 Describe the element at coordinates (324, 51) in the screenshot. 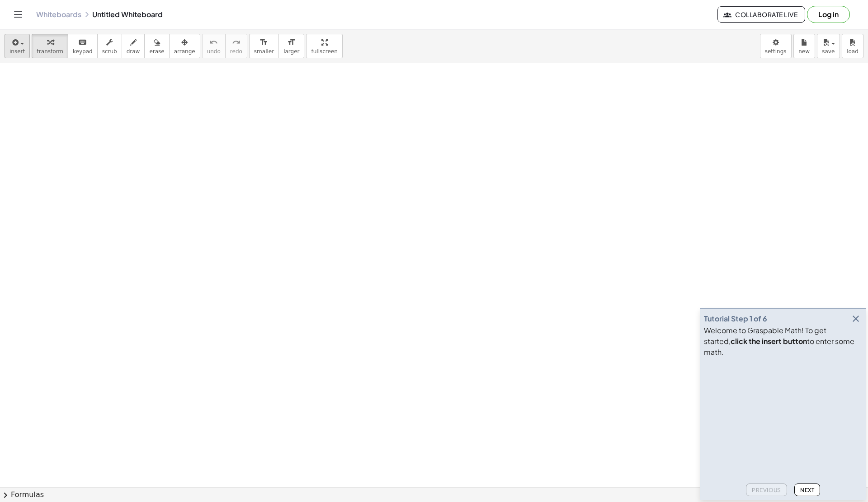

I see `span: fullscreen` at that location.